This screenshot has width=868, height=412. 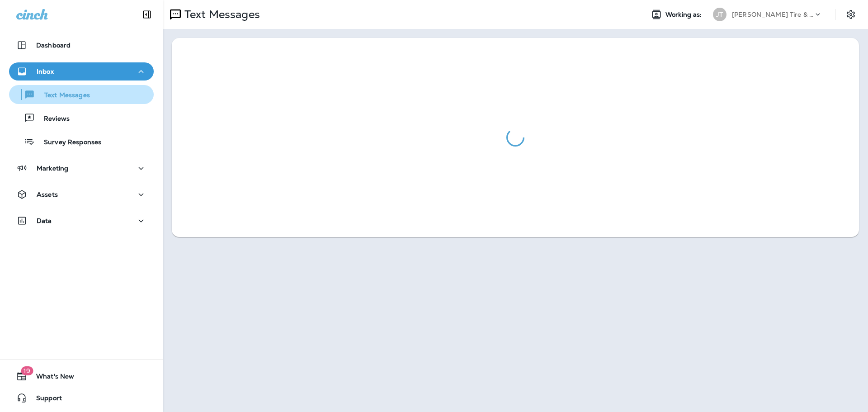 I want to click on button: Inbox, so click(x=81, y=71).